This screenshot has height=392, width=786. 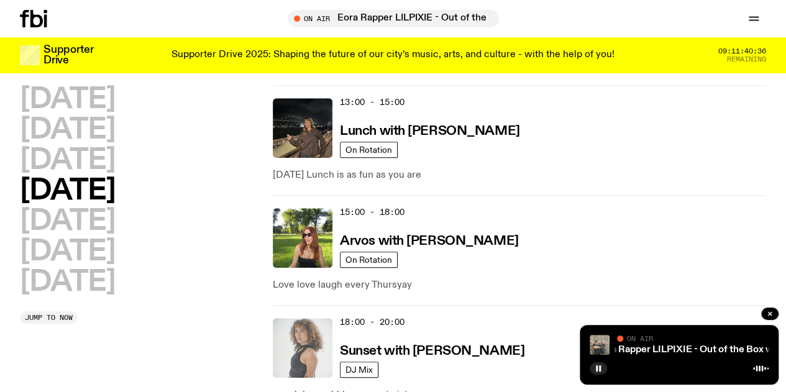 I want to click on span: 15:00 - 18:00, so click(x=372, y=212).